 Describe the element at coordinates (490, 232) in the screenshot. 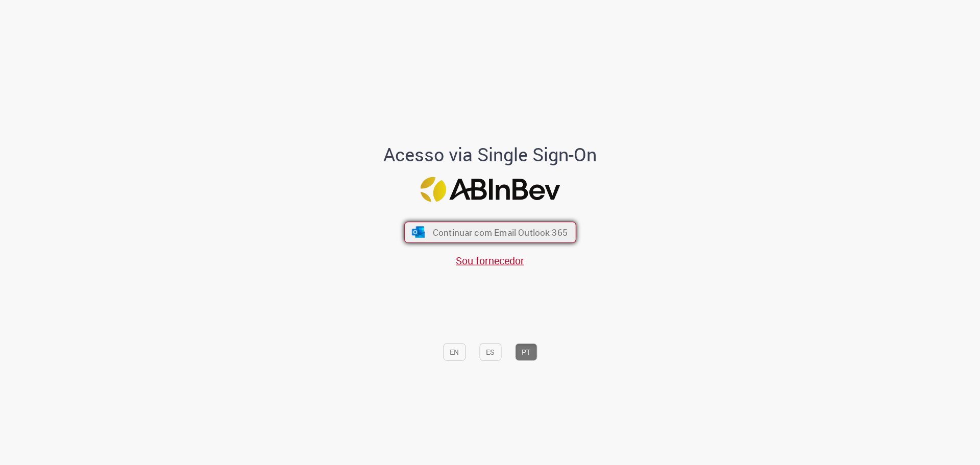

I see `button: ícone Azure/Microsoft 360 Continuar com Email Outlook 365` at that location.